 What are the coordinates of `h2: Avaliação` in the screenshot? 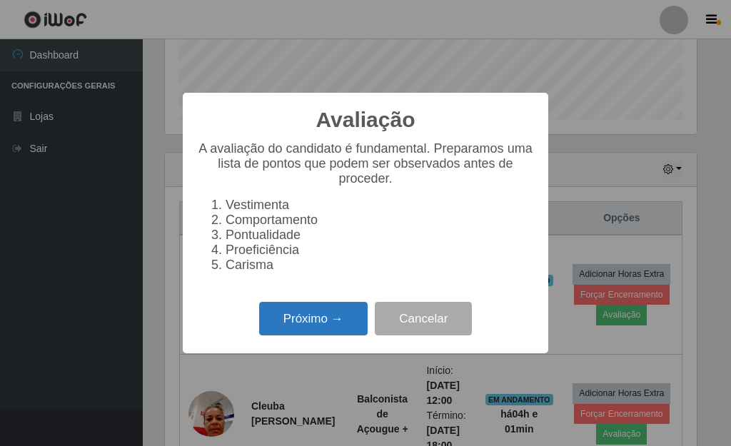 It's located at (365, 120).